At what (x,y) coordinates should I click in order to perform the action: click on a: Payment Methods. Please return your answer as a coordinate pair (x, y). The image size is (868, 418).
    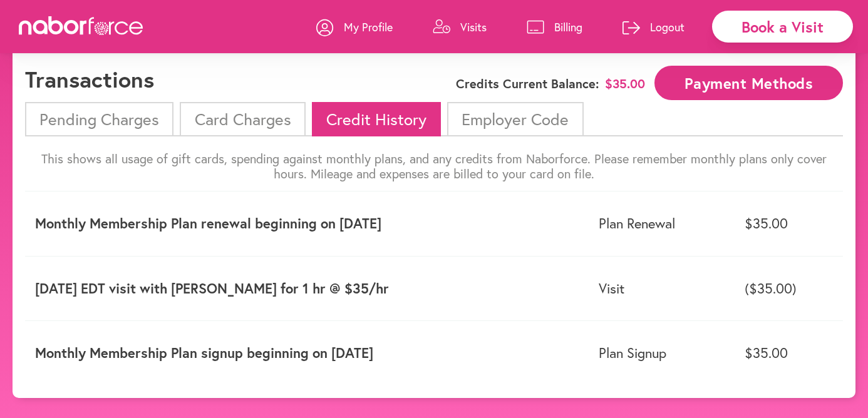
    Looking at the image, I should click on (748, 81).